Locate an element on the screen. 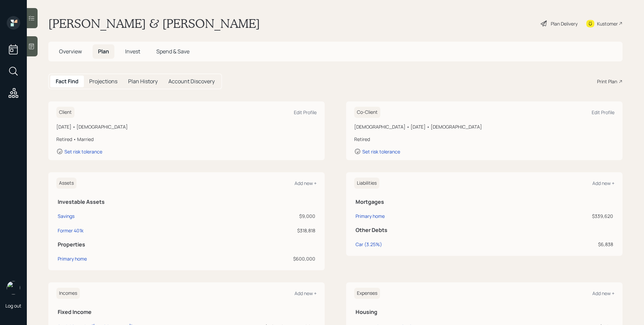  div: Car (3.25%) is located at coordinates (369, 244).